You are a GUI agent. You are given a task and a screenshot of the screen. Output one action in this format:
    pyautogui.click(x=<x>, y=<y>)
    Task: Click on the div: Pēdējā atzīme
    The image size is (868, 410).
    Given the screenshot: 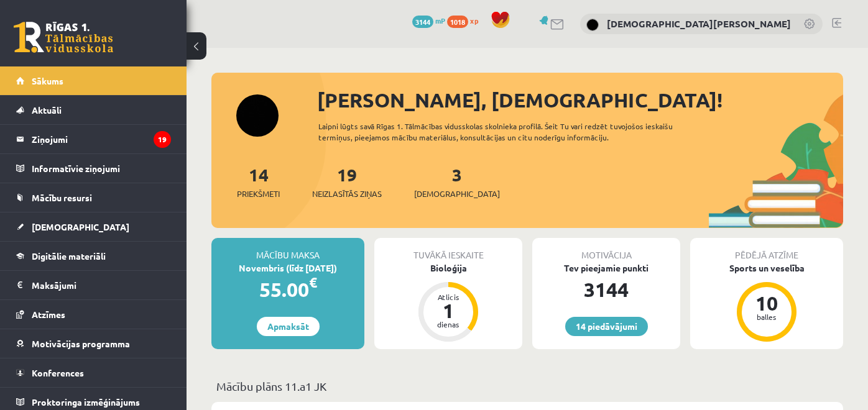 What is the action you would take?
    pyautogui.click(x=767, y=250)
    